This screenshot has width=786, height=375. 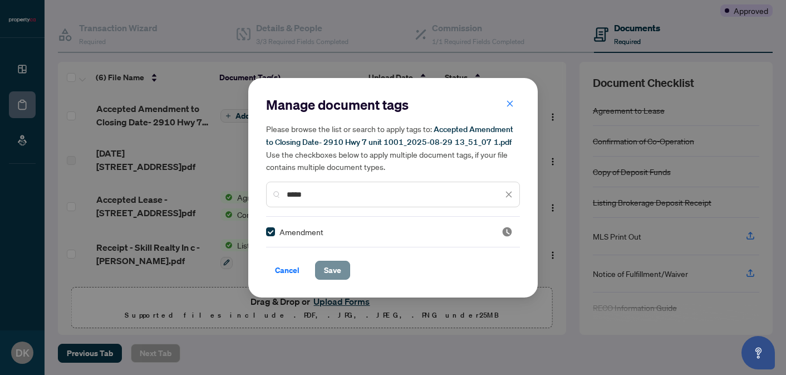 What do you see at coordinates (301, 232) in the screenshot?
I see `span: Amendment` at bounding box center [301, 232].